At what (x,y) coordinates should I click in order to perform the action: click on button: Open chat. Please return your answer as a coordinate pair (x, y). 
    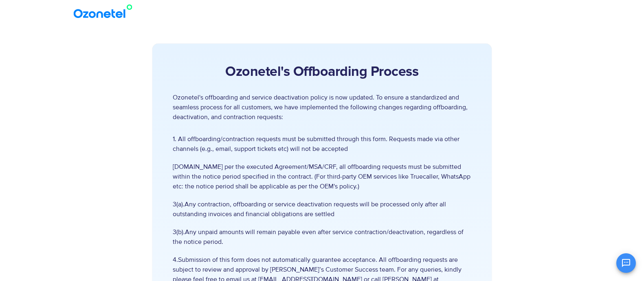
    Looking at the image, I should click on (626, 263).